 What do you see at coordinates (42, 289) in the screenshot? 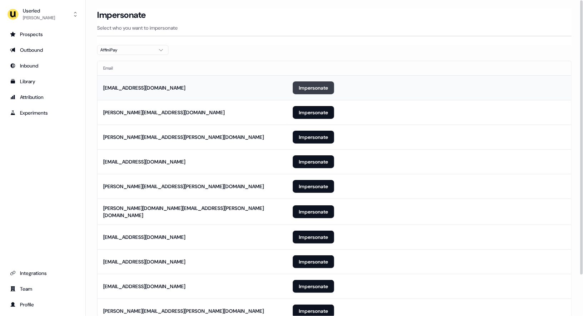
I see `a: Go to team` at bounding box center [42, 289].